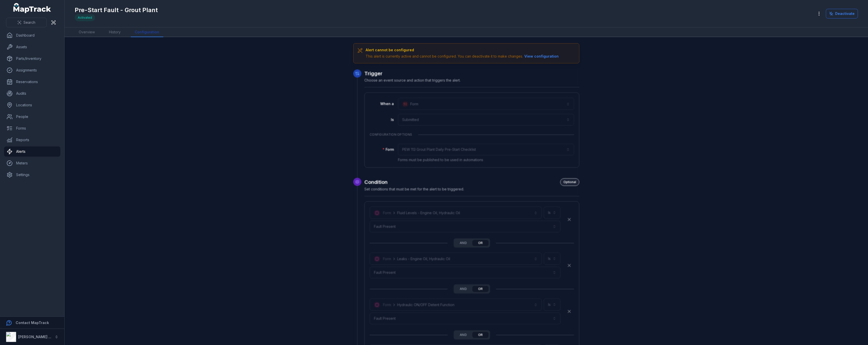 Image resolution: width=868 pixels, height=345 pixels. What do you see at coordinates (32, 58) in the screenshot?
I see `a: Parts/Inventory` at bounding box center [32, 58].